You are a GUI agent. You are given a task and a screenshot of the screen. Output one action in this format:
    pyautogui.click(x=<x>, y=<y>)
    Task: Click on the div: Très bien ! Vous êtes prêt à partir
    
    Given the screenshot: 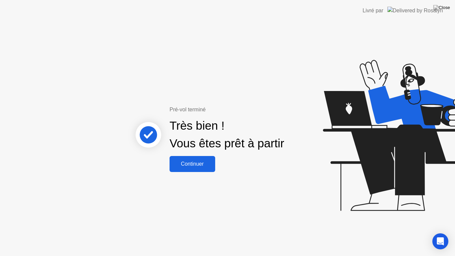 What is the action you would take?
    pyautogui.click(x=227, y=135)
    